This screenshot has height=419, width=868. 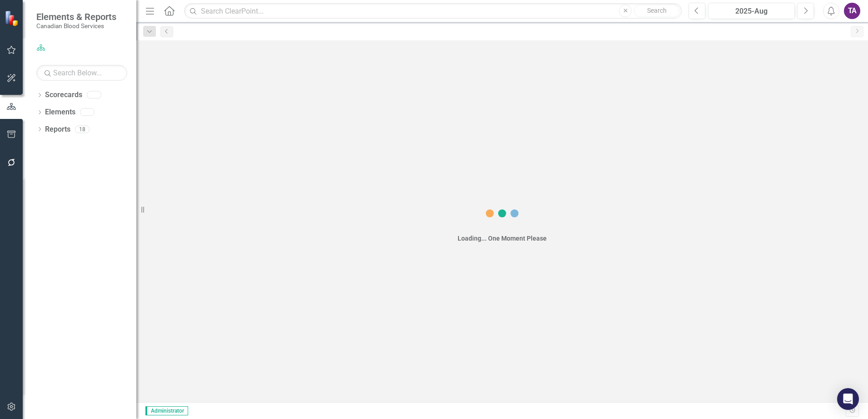 What do you see at coordinates (751, 11) in the screenshot?
I see `button: 2025-Aug` at bounding box center [751, 11].